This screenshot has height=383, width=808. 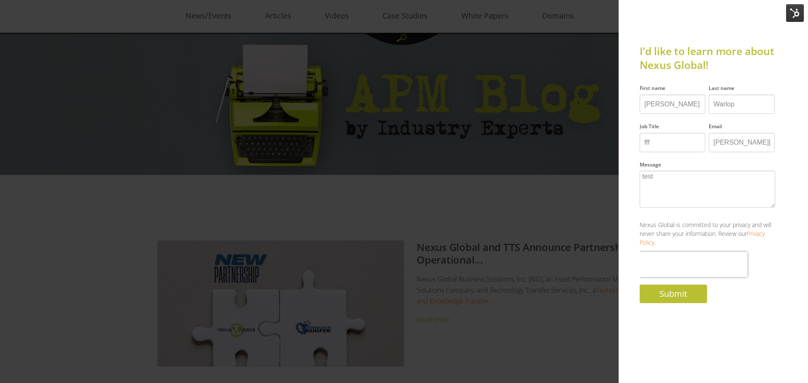 What do you see at coordinates (742, 104) in the screenshot?
I see `input: Last name` at bounding box center [742, 104].